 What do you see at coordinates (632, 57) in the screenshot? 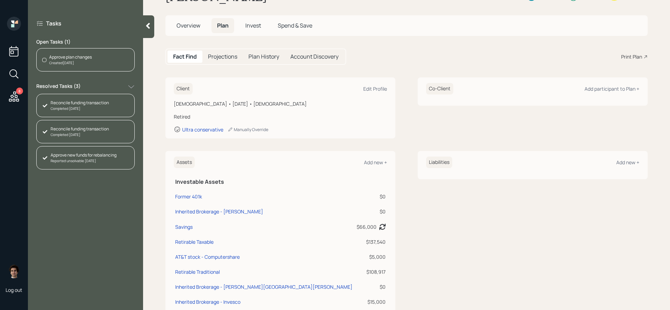
I see `div: Print Plan` at bounding box center [632, 57].